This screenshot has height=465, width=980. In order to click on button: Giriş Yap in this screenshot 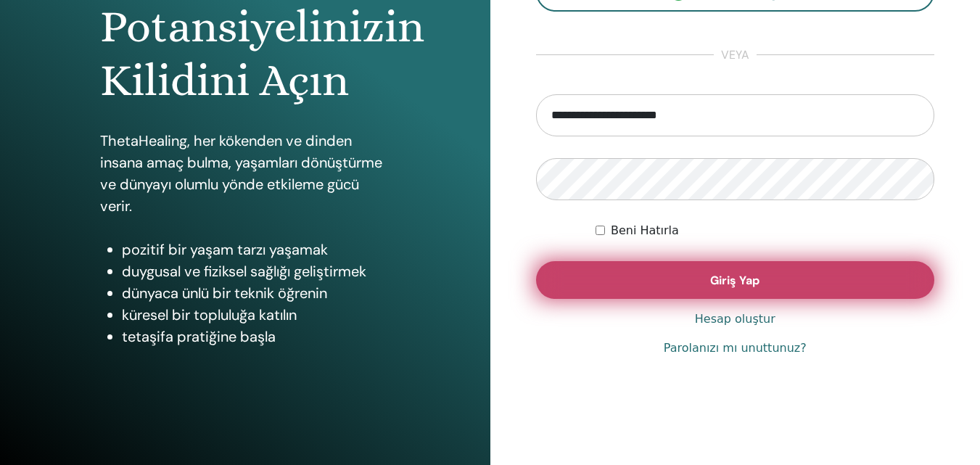, I will do `click(736, 280)`.